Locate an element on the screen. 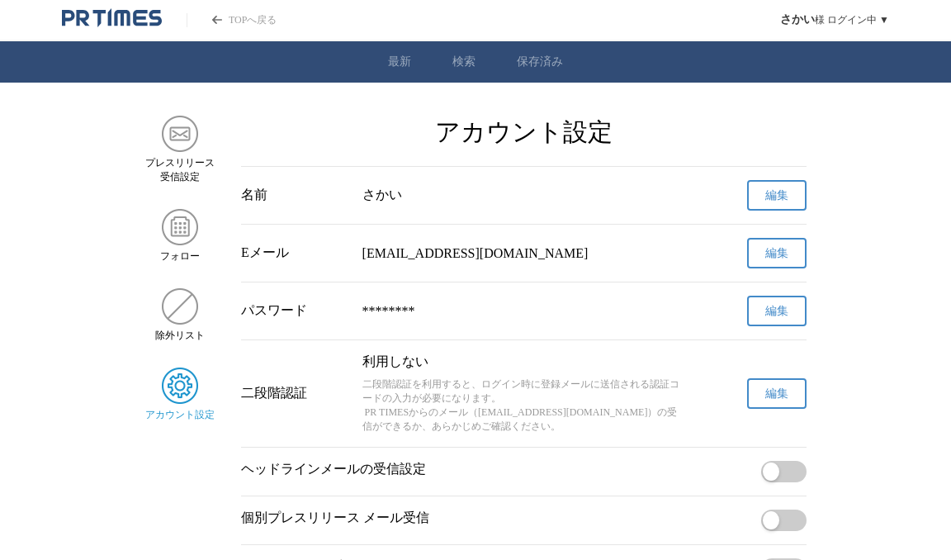 The height and width of the screenshot is (560, 951). a: プレスリリース 受信設定プレスリリース 受信設定 is located at coordinates (180, 149).